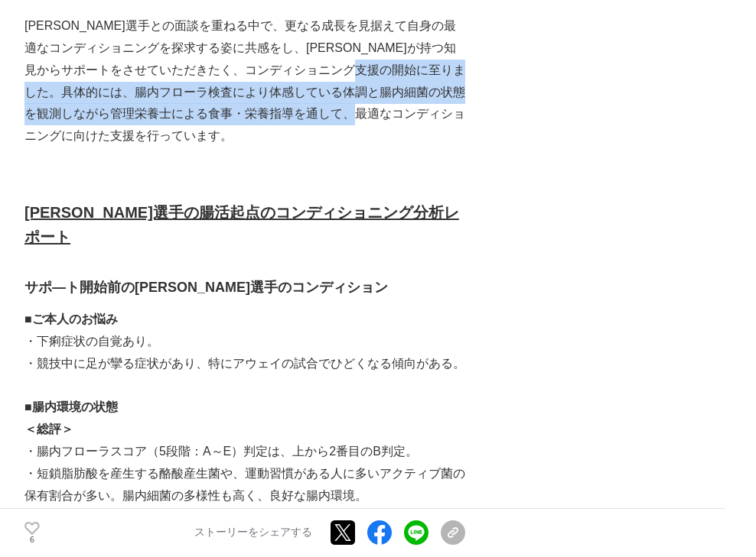 This screenshot has height=557, width=756. What do you see at coordinates (49, 429) in the screenshot?
I see `strong: ＜総評＞` at bounding box center [49, 429].